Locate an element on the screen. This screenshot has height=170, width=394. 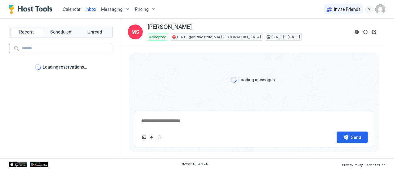
a: Host Tools Logo is located at coordinates (32, 9).